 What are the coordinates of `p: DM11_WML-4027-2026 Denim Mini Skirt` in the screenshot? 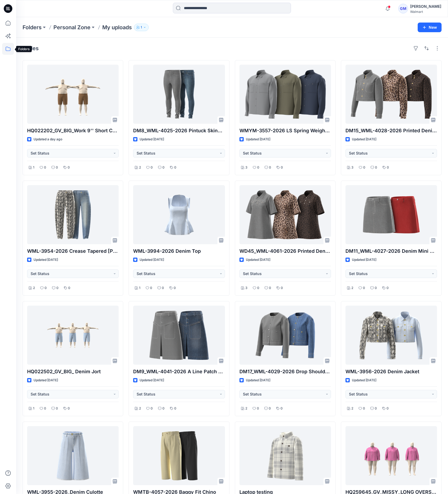 It's located at (391, 251).